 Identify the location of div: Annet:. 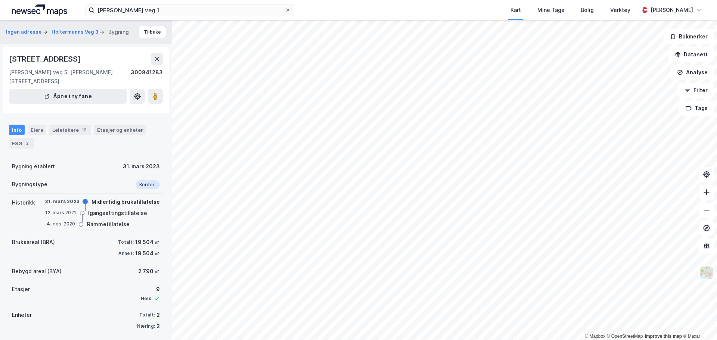
(126, 254).